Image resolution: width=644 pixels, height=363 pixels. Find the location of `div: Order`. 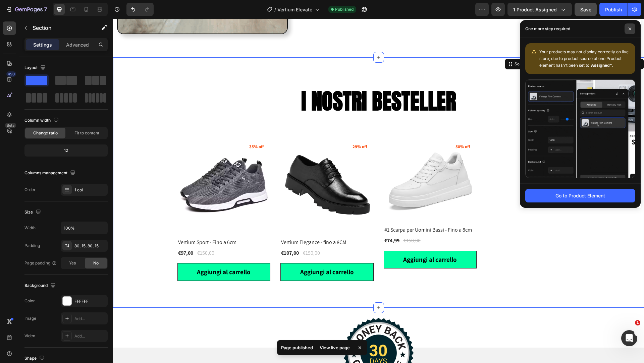

div: Order is located at coordinates (30, 190).